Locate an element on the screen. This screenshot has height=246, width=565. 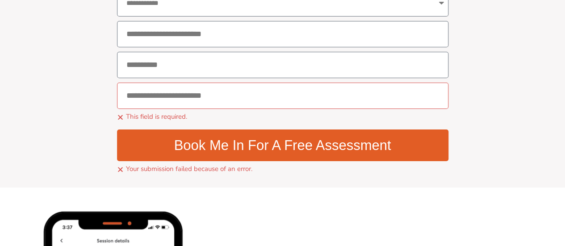
div: Your submission failed because of an error. is located at coordinates (283, 169).